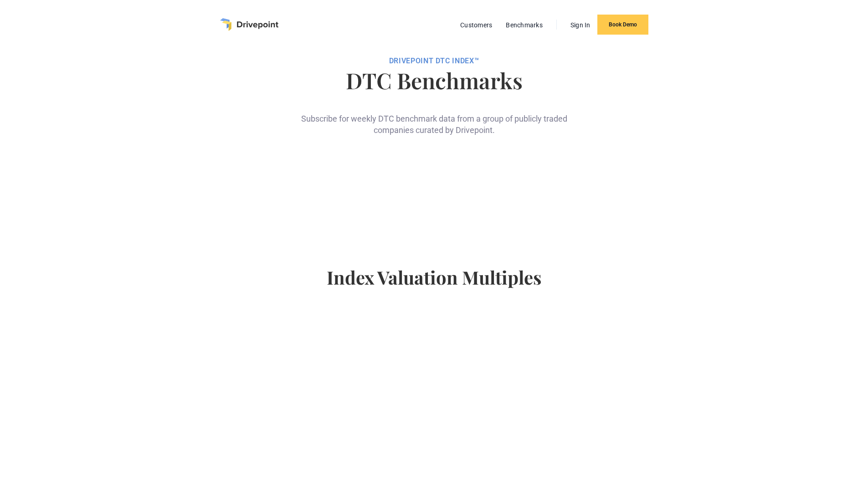 Image resolution: width=868 pixels, height=485 pixels. I want to click on a: Customers, so click(476, 25).